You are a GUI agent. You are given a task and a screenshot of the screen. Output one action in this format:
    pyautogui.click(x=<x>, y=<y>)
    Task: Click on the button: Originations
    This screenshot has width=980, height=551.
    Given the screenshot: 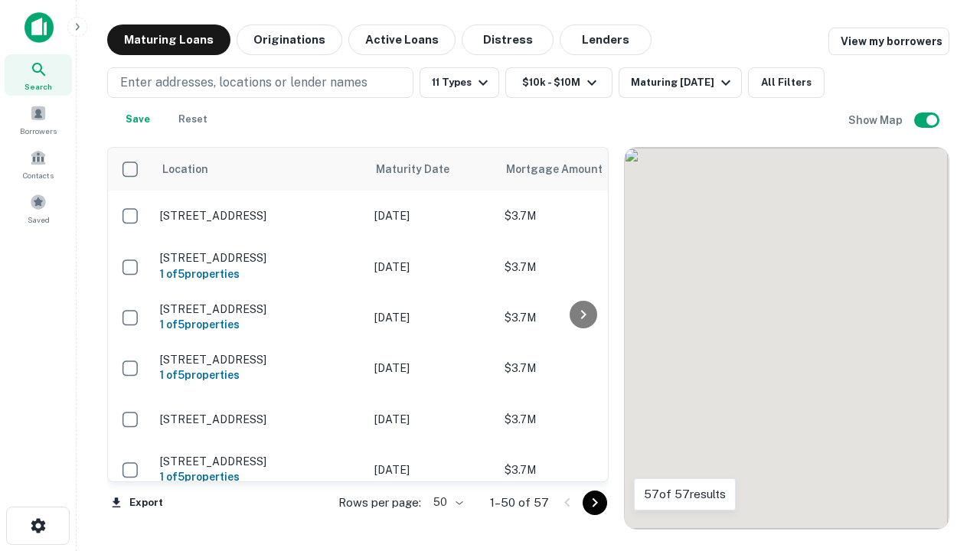 What is the action you would take?
    pyautogui.click(x=290, y=40)
    